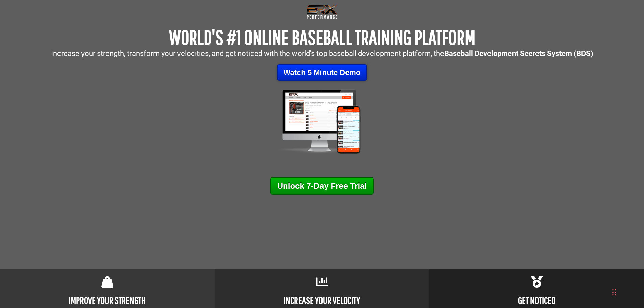  Describe the element at coordinates (322, 72) in the screenshot. I see `a: Watch 5 Minute Demo` at that location.